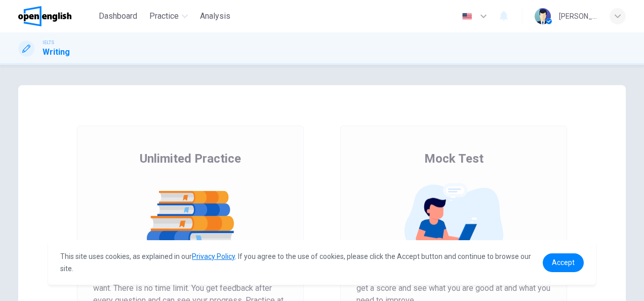 This screenshot has height=301, width=644. Describe the element at coordinates (543, 16) in the screenshot. I see `img: Profile picture` at that location.